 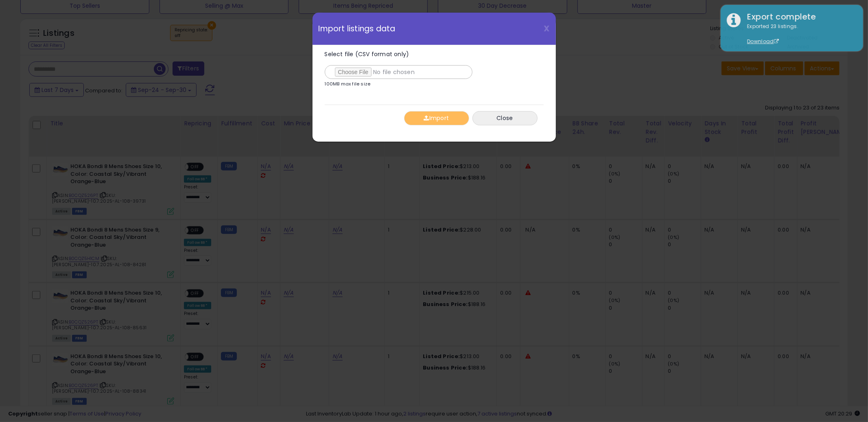 What do you see at coordinates (763, 41) in the screenshot?
I see `a: Download` at bounding box center [763, 41].